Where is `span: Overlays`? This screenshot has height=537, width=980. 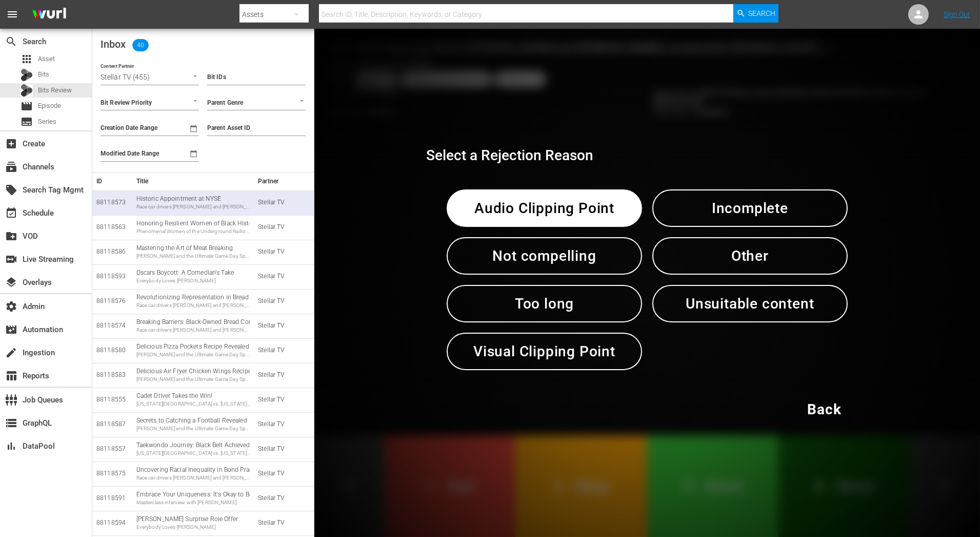 span: Overlays is located at coordinates (11, 282).